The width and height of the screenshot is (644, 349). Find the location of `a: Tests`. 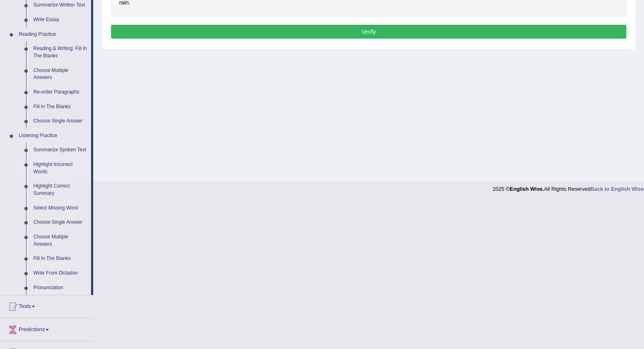

a: Tests is located at coordinates (47, 305).